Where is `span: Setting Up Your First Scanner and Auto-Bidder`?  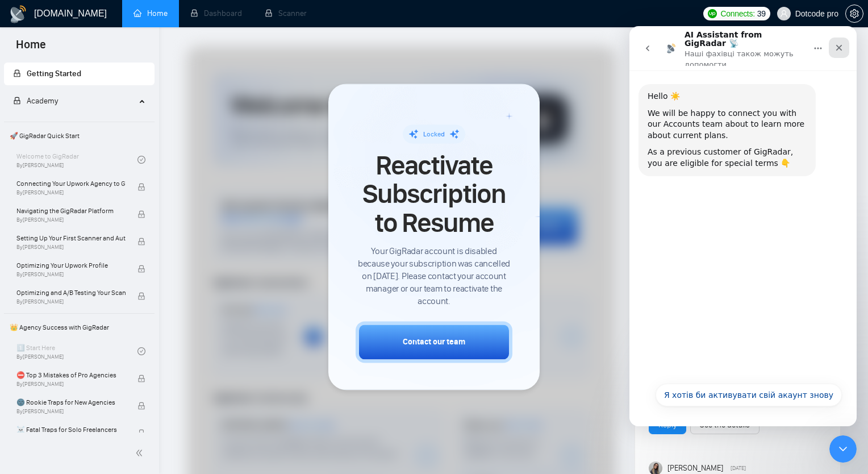 span: Setting Up Your First Scanner and Auto-Bidder is located at coordinates (71, 238).